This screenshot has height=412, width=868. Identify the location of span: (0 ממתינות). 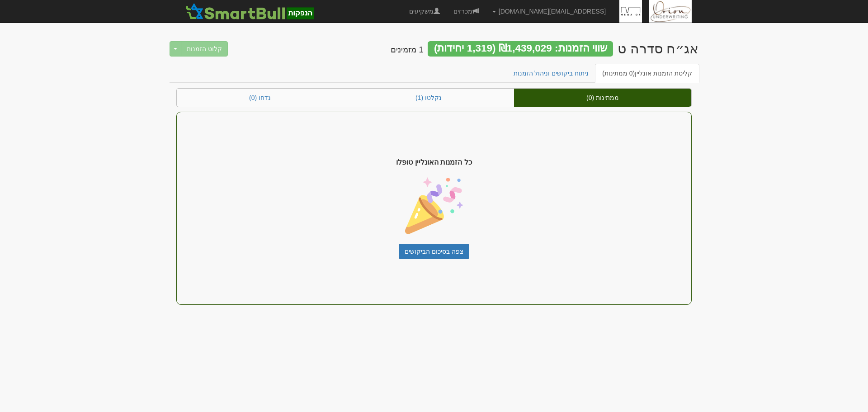
(619, 73).